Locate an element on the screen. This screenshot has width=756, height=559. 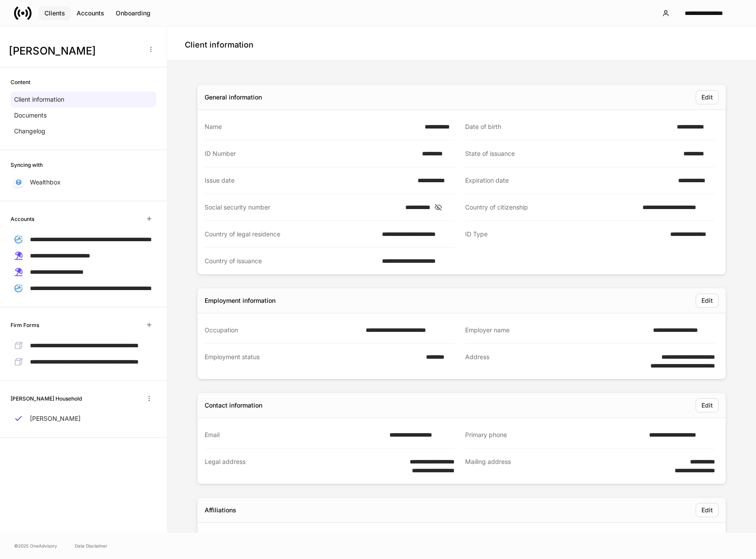
h6: Accounts is located at coordinates (22, 219).